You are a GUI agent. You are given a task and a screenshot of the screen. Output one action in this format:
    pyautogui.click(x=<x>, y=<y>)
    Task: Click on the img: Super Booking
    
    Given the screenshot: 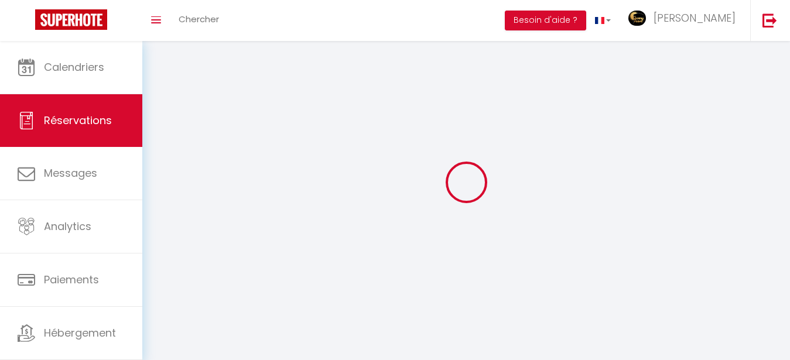 What is the action you would take?
    pyautogui.click(x=71, y=19)
    